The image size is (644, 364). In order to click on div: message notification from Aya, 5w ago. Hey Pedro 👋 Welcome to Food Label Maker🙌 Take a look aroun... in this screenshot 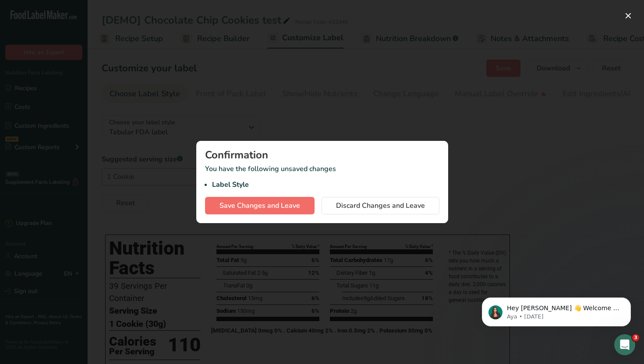, I will do `click(88, 33)`.